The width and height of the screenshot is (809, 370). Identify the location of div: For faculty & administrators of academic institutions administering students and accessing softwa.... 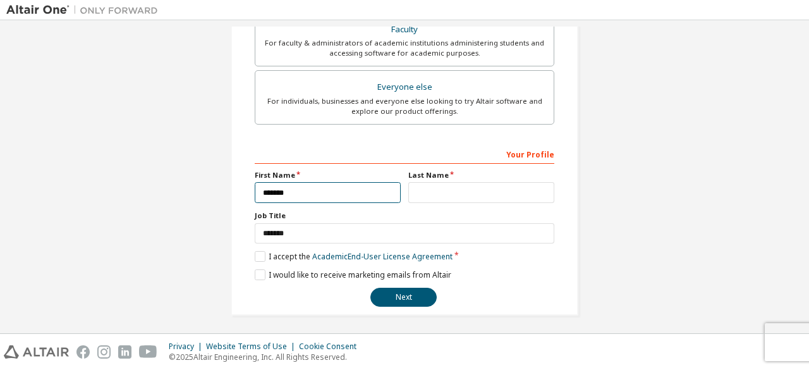
(404, 48).